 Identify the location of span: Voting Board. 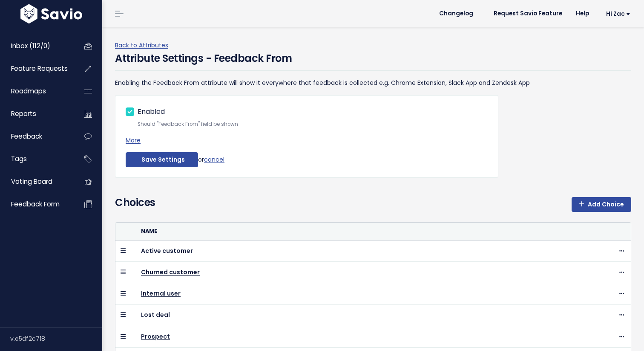
(31, 181).